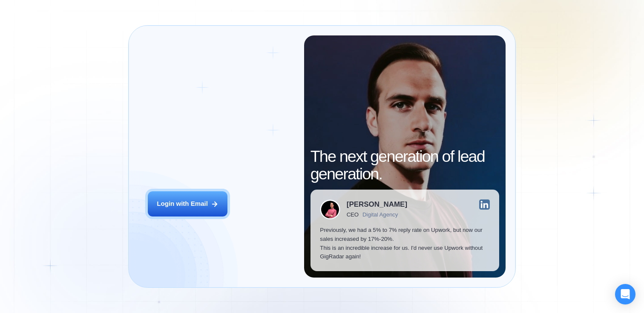 This screenshot has height=313, width=644. What do you see at coordinates (625, 294) in the screenshot?
I see `div: Open Intercom Messenger` at bounding box center [625, 294].